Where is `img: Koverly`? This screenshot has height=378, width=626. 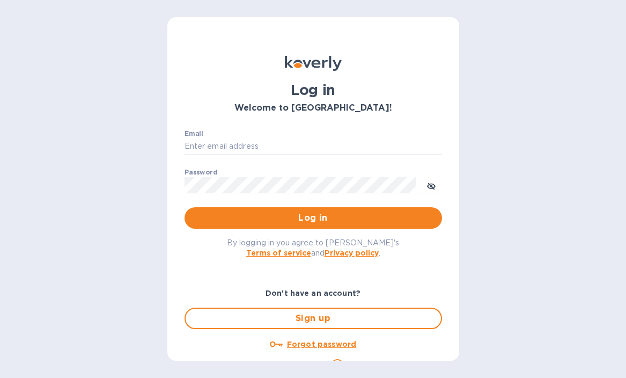 img: Koverly is located at coordinates (313, 63).